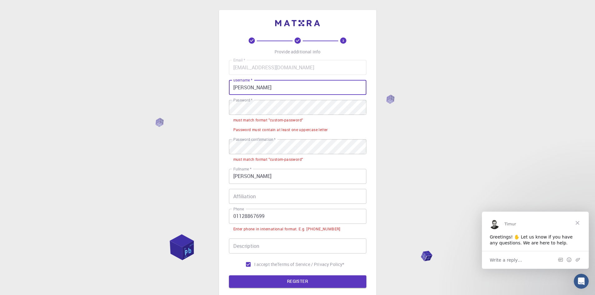 Image resolution: width=595 pixels, height=295 pixels. I want to click on span: Write a reply…, so click(24, 48).